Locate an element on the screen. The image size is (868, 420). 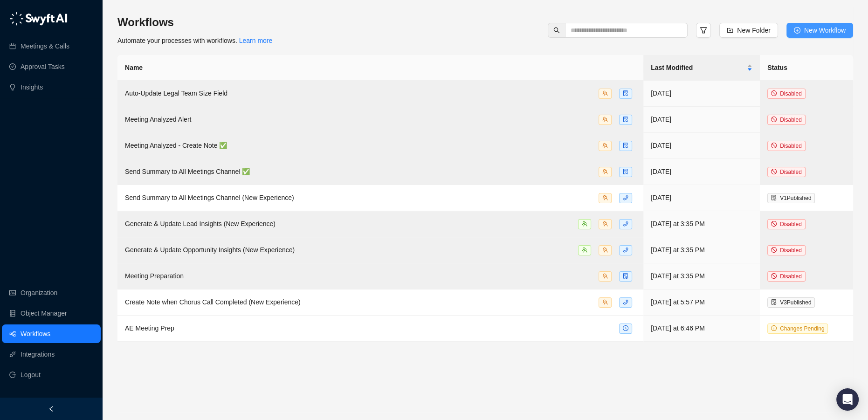
span: Changes Pending is located at coordinates (802, 329).